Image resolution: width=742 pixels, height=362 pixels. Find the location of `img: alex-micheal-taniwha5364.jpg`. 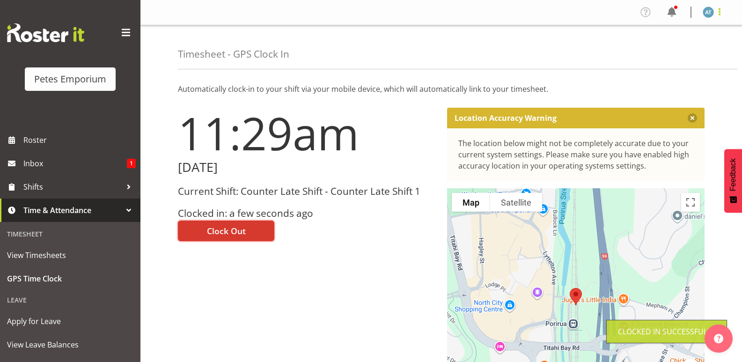

img: alex-micheal-taniwha5364.jpg is located at coordinates (708, 12).